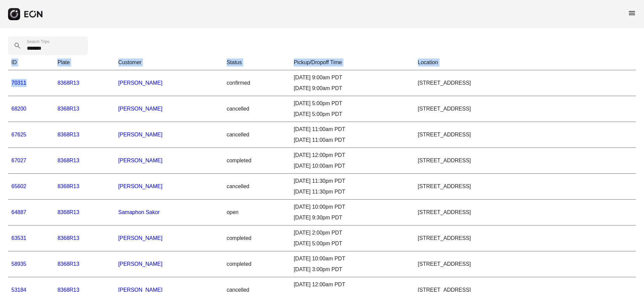  Describe the element at coordinates (19, 238) in the screenshot. I see `a: 63531` at that location.